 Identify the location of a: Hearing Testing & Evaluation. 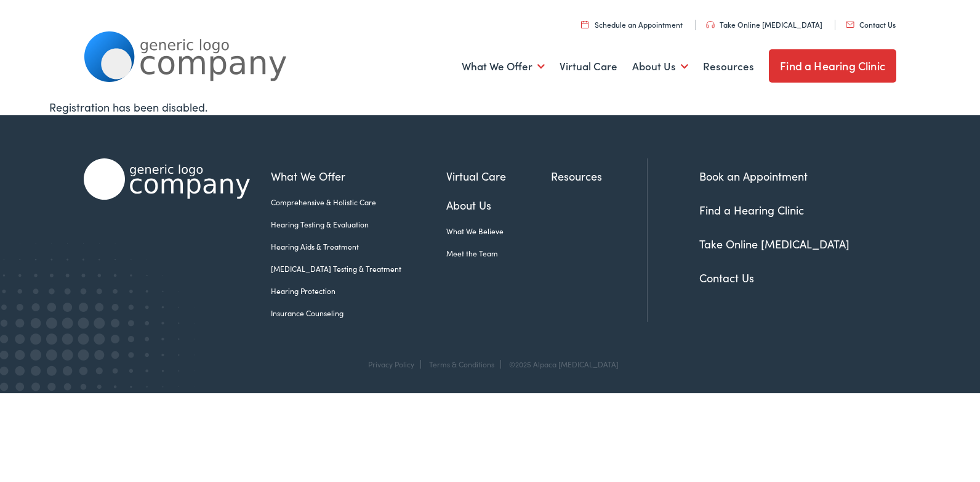
(358, 225).